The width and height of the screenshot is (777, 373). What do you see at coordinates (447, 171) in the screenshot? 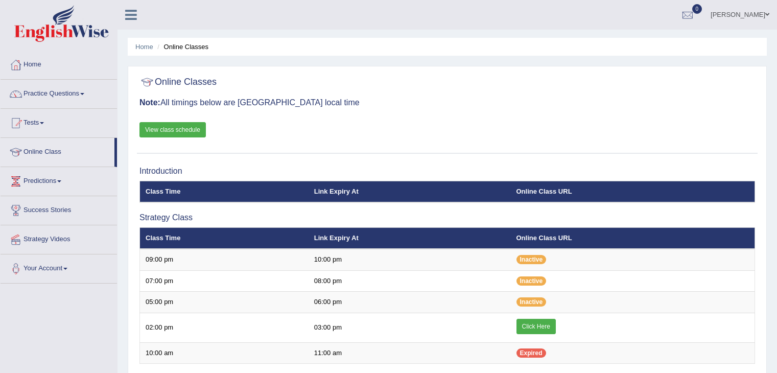
I see `h3: Introduction` at bounding box center [447, 171].